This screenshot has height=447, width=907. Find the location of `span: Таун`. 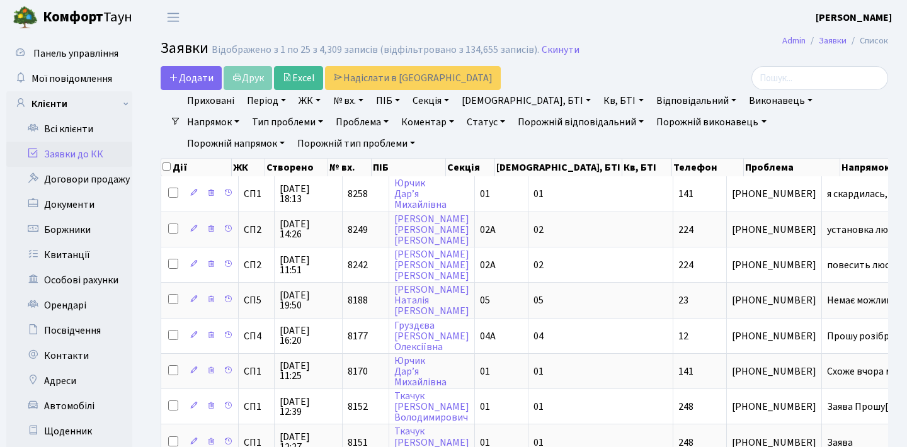

span: Таун is located at coordinates (88, 18).